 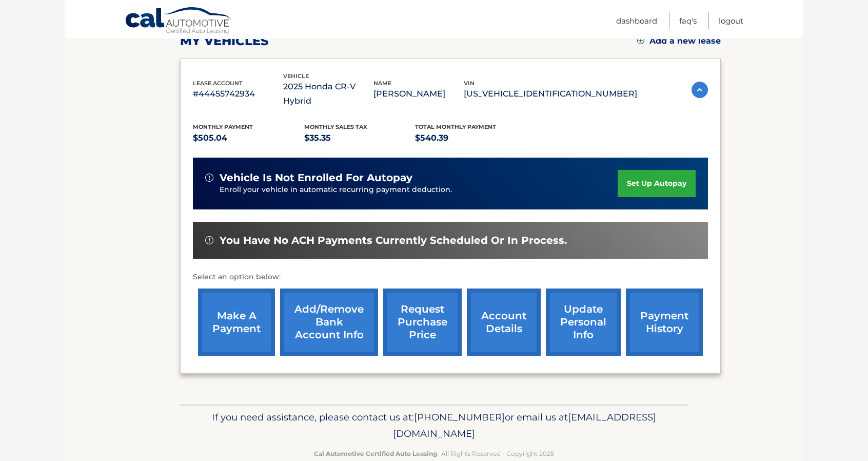 I want to click on a: Cal Automotive, so click(x=178, y=22).